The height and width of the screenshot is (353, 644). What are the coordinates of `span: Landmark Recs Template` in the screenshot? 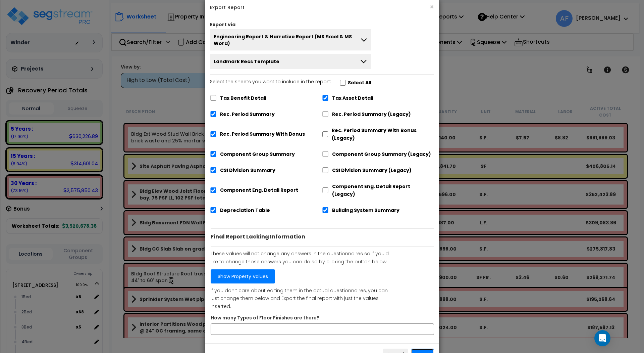 It's located at (247, 61).